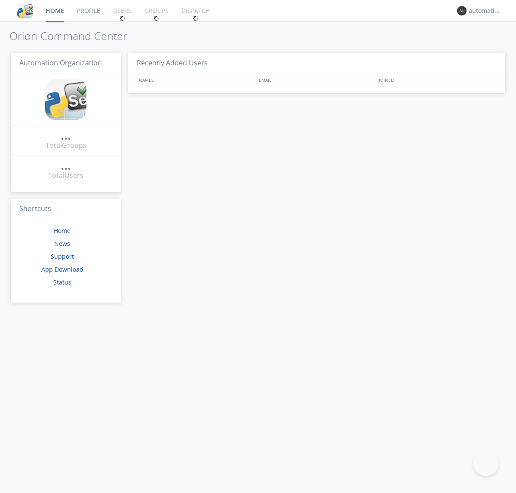  Describe the element at coordinates (317, 80) in the screenshot. I see `div: EMAIL` at that location.